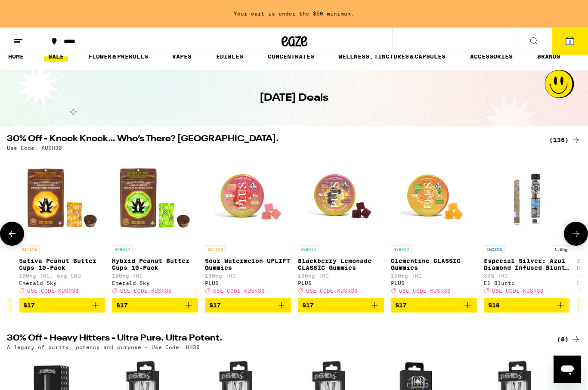  What do you see at coordinates (494, 306) in the screenshot?
I see `span: $18` at bounding box center [494, 306].